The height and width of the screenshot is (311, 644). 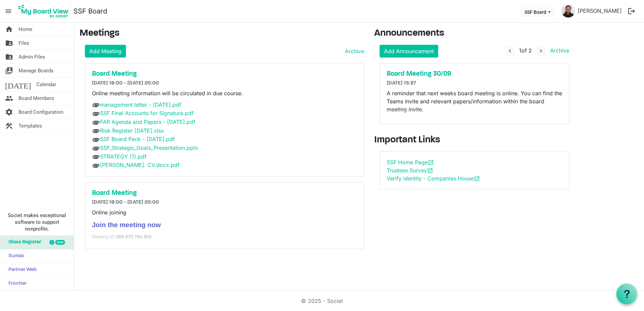 I want to click on span: Glass Register, so click(x=23, y=242).